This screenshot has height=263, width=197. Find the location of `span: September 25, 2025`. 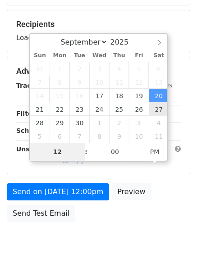

span: September 25, 2025 is located at coordinates (119, 109).